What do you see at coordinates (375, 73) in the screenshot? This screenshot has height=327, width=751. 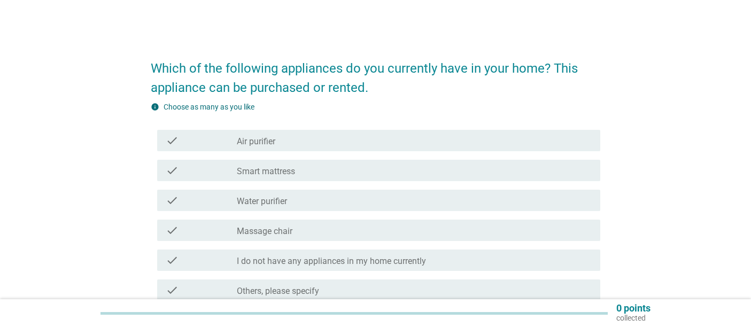 I see `h2: Which of the following appliances do you currently have in your home? This appliance can be purch...` at bounding box center [375, 73].